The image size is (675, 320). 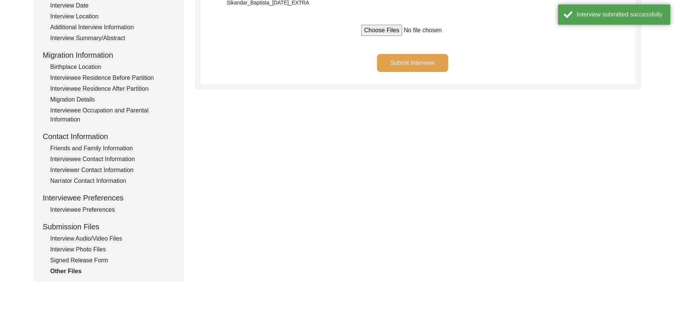 I want to click on div: Other Files, so click(x=112, y=271).